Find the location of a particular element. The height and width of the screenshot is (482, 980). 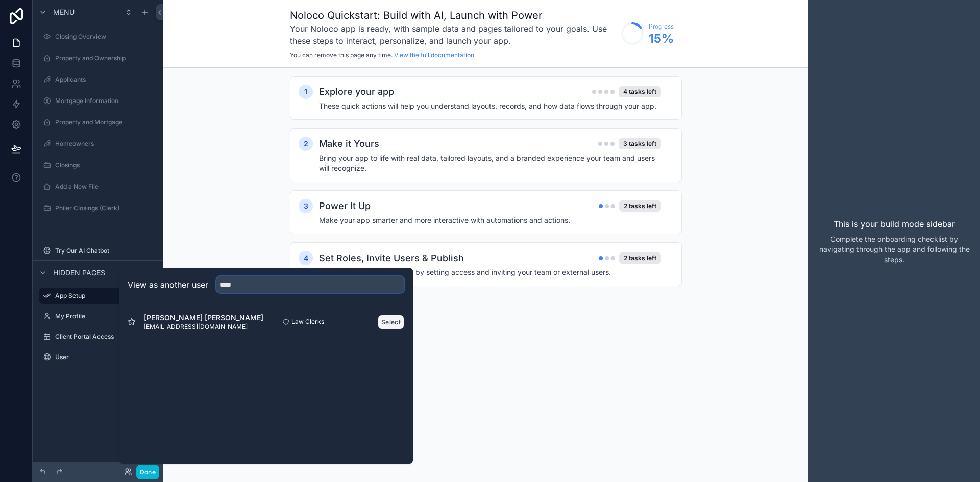

a: Add a New File is located at coordinates (98, 187).